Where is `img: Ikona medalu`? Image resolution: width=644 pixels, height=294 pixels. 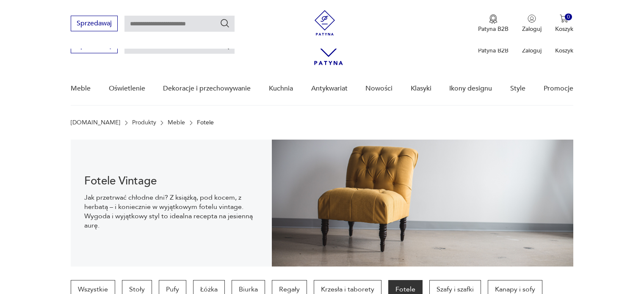 img: Ikona medalu is located at coordinates (493, 19).